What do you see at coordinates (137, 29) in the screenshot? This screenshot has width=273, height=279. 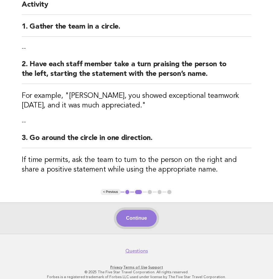 I see `h2: 1. Gather the team in a circle.` at bounding box center [137, 29].